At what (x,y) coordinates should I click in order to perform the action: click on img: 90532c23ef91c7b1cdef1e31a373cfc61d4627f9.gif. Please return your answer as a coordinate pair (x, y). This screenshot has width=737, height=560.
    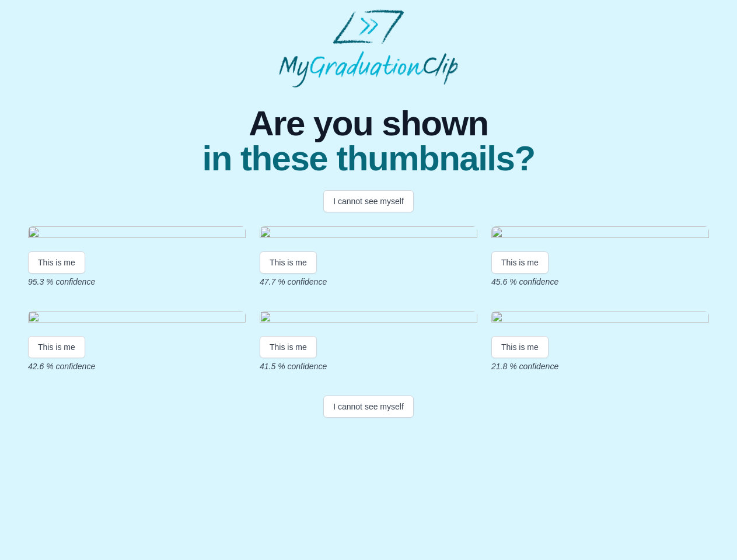
    Looking at the image, I should click on (368, 234).